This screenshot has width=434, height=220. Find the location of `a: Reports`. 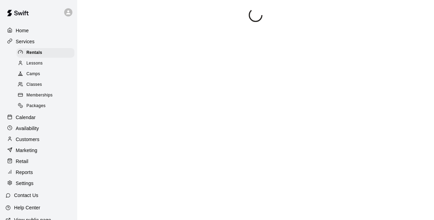

a: Reports is located at coordinates (38, 172).